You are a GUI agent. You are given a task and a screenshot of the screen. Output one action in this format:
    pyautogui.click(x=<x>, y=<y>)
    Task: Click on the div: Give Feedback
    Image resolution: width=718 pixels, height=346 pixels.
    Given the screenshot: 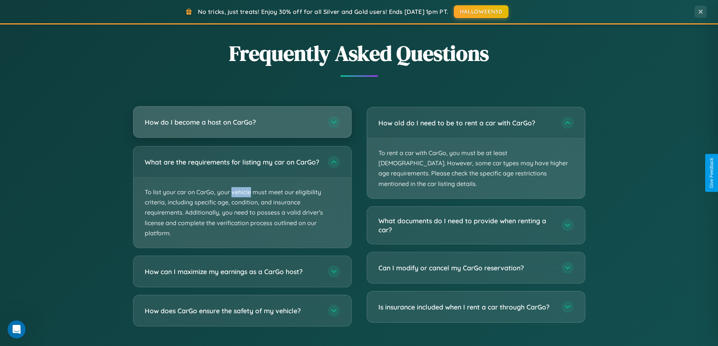 What is the action you would take?
    pyautogui.click(x=711, y=173)
    